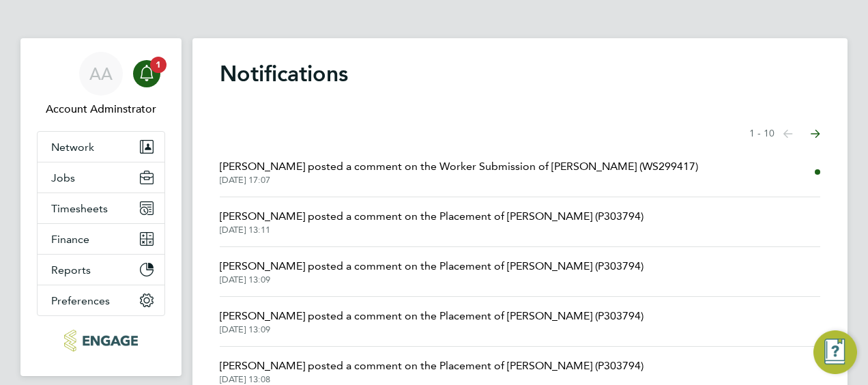  I want to click on span: Account Adminstrator, so click(101, 110).